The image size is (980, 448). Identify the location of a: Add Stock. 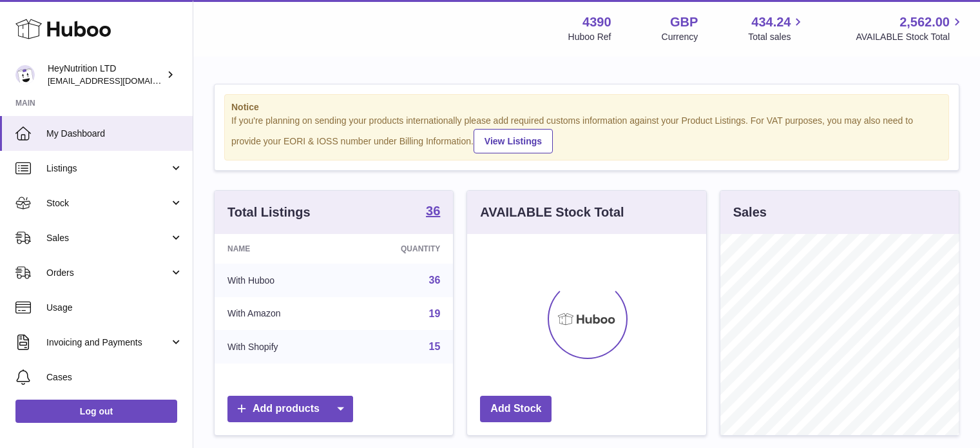
(515, 409).